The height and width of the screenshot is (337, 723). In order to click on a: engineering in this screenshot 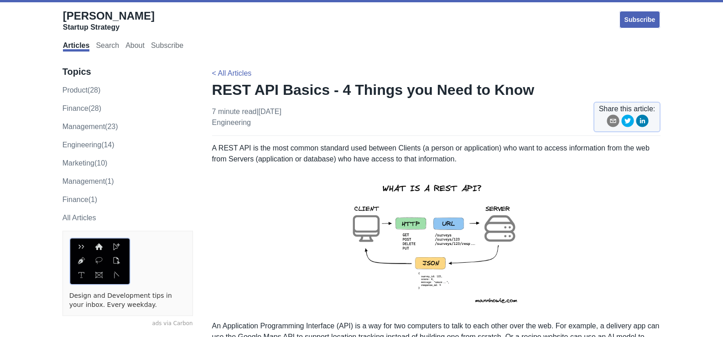, I will do `click(231, 122)`.